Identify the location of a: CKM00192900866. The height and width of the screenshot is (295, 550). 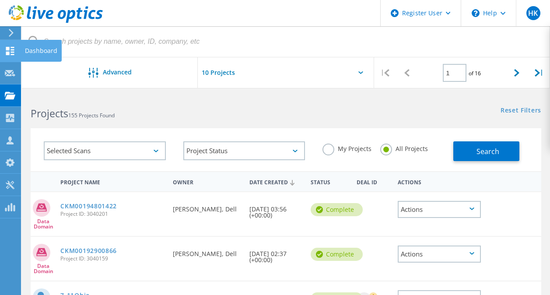
(88, 251).